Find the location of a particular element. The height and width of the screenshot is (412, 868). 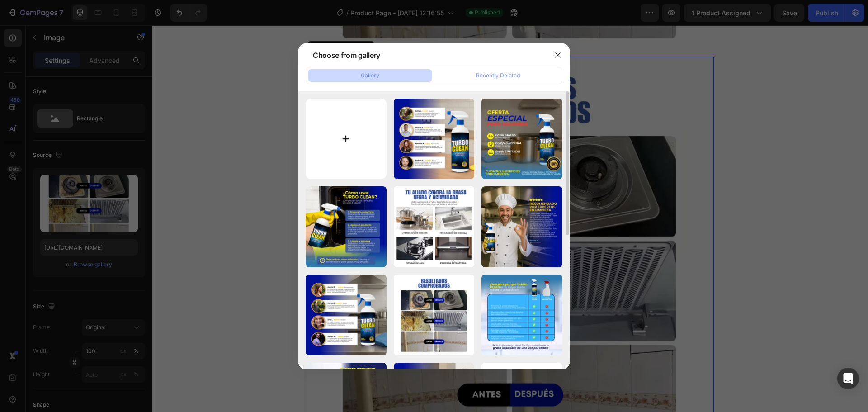

div: Recently Deleted is located at coordinates (498, 75).